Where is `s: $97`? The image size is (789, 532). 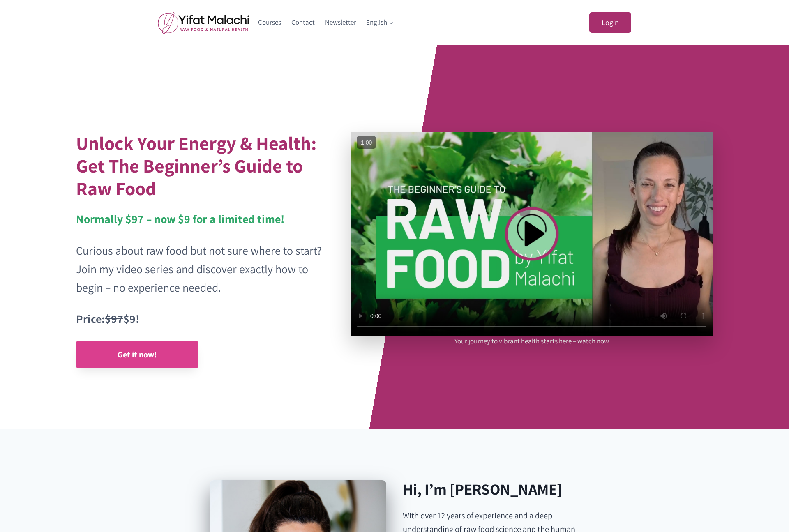 s: $97 is located at coordinates (114, 318).